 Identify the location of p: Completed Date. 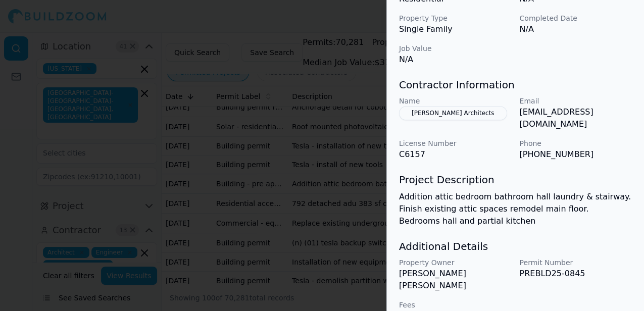
(576, 18).